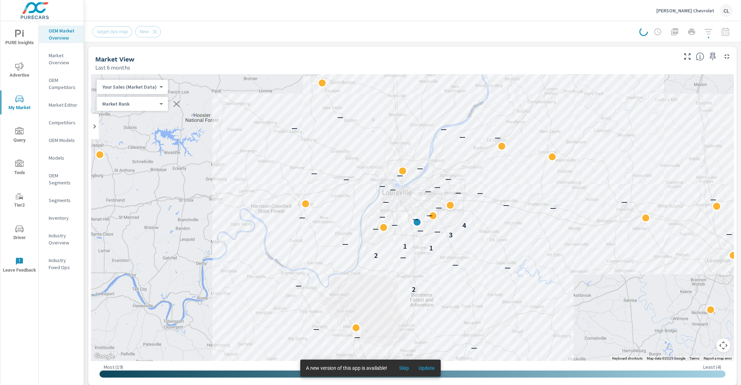  Describe the element at coordinates (61, 239) in the screenshot. I see `div: Industry Overview` at that location.